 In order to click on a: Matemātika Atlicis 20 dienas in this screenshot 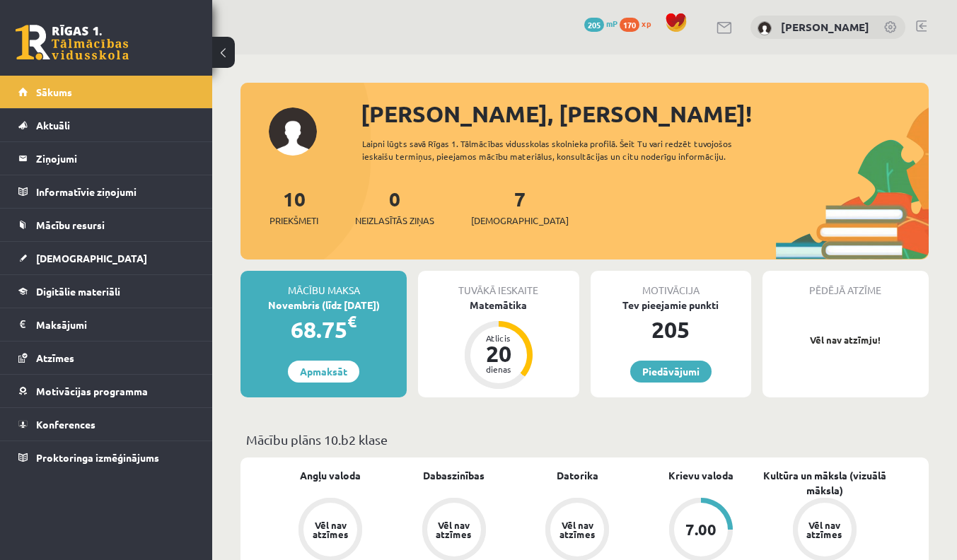, I will do `click(498, 345)`.